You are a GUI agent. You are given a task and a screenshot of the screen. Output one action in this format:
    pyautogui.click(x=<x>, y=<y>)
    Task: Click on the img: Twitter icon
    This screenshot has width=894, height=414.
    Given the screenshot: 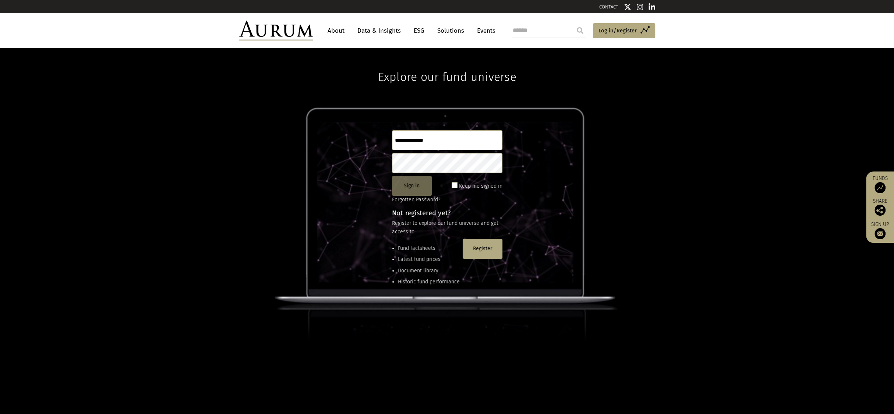 What is the action you would take?
    pyautogui.click(x=628, y=7)
    